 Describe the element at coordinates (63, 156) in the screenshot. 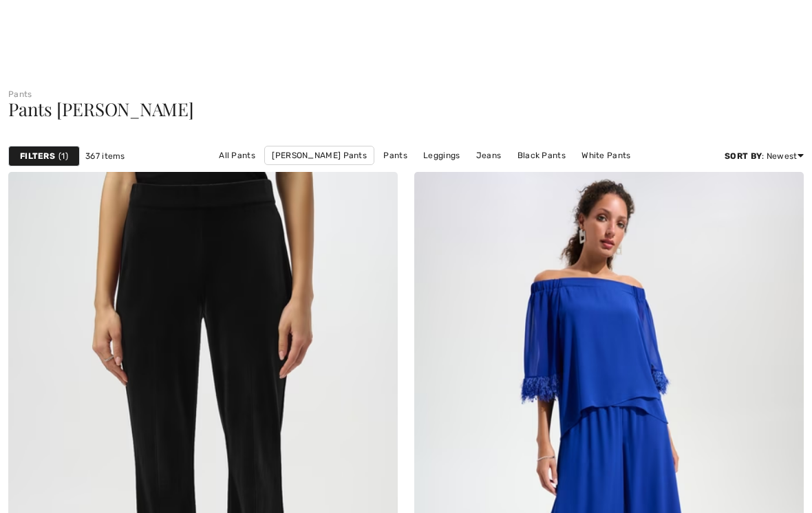

I see `span: 1` at that location.